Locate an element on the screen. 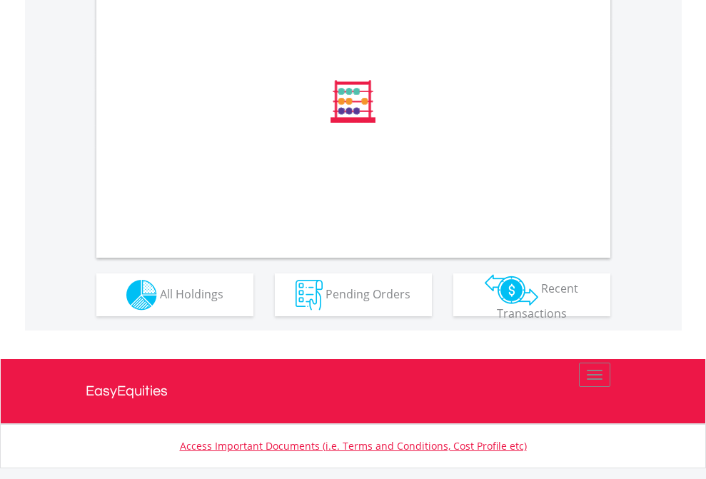 This screenshot has height=479, width=706. img: transactions-zar-wht.png is located at coordinates (511, 290).